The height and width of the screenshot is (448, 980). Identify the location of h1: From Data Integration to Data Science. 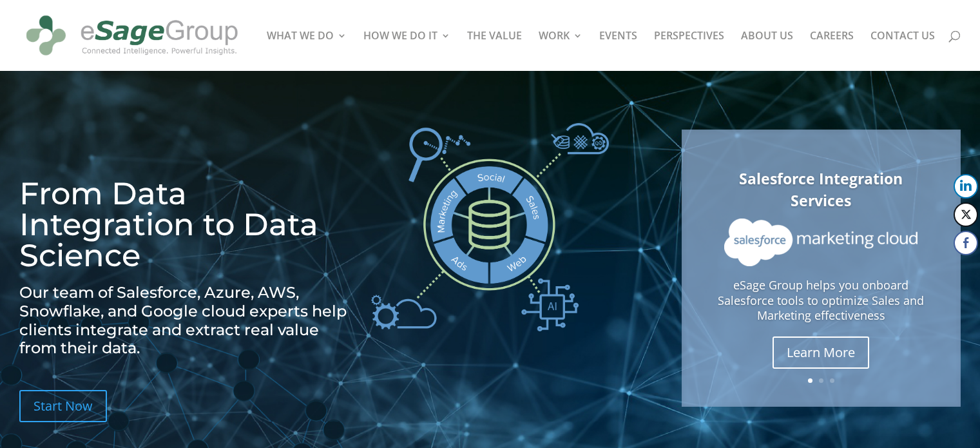
(187, 228).